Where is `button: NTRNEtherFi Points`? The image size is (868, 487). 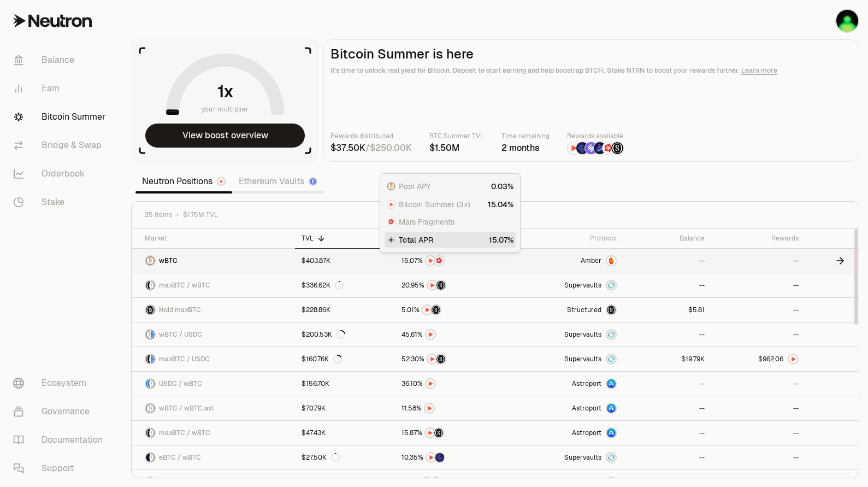
button: NTRNEtherFi Points is located at coordinates (451, 457).